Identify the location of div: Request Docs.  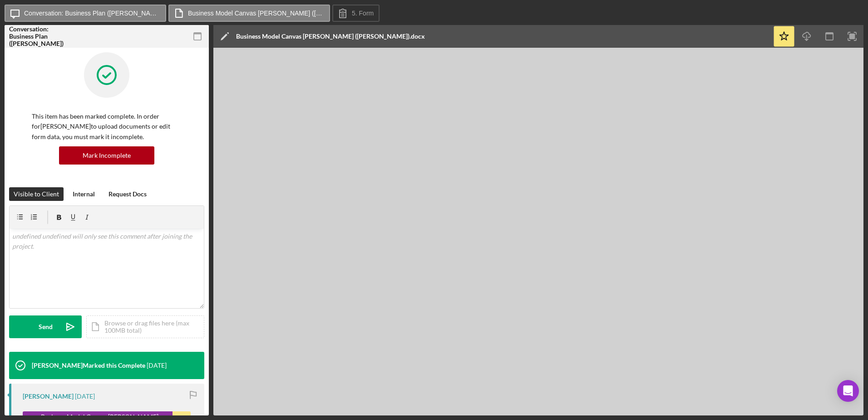
(128, 194).